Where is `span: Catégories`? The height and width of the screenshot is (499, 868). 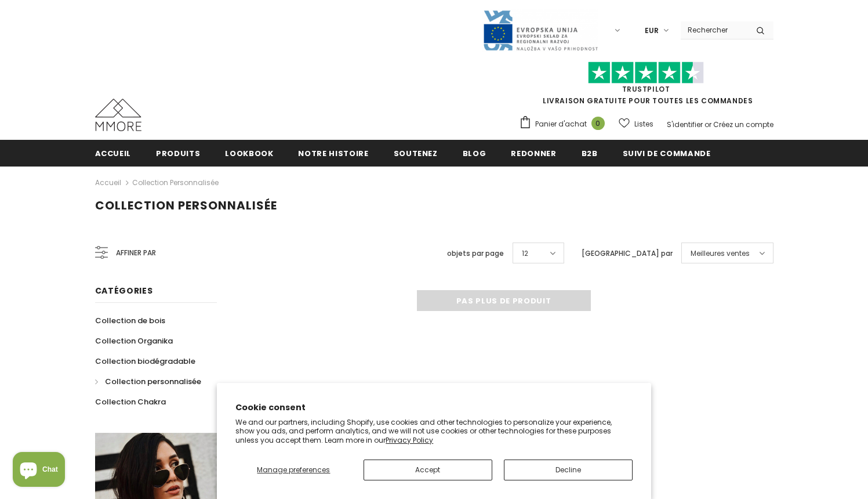
span: Catégories is located at coordinates (124, 290).